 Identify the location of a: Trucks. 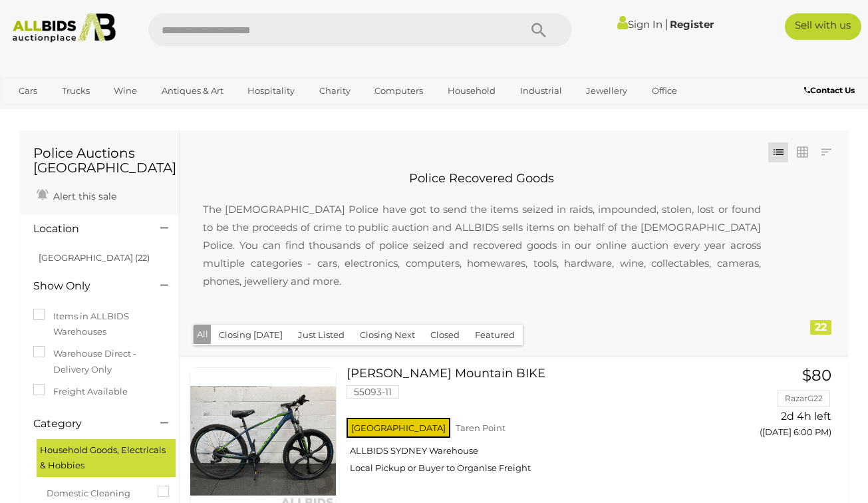
(75, 90).